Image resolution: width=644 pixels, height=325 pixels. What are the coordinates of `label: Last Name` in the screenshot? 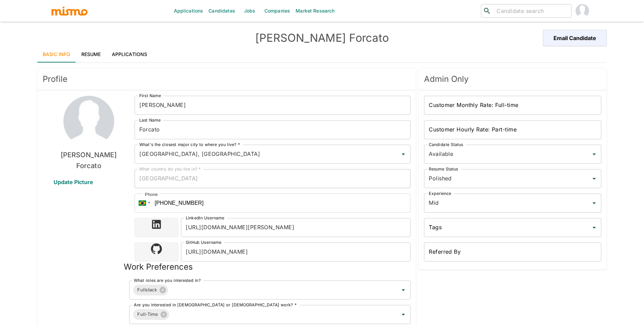 It's located at (150, 120).